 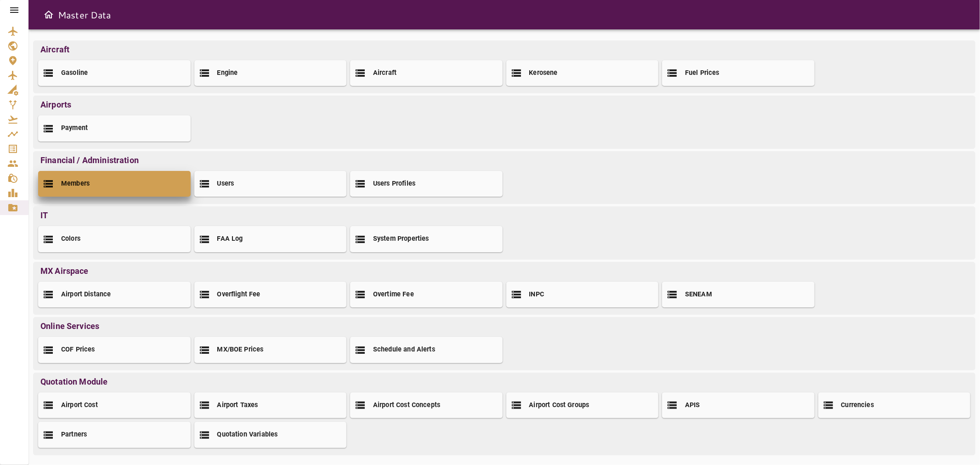 I want to click on h2: System Properties, so click(x=401, y=239).